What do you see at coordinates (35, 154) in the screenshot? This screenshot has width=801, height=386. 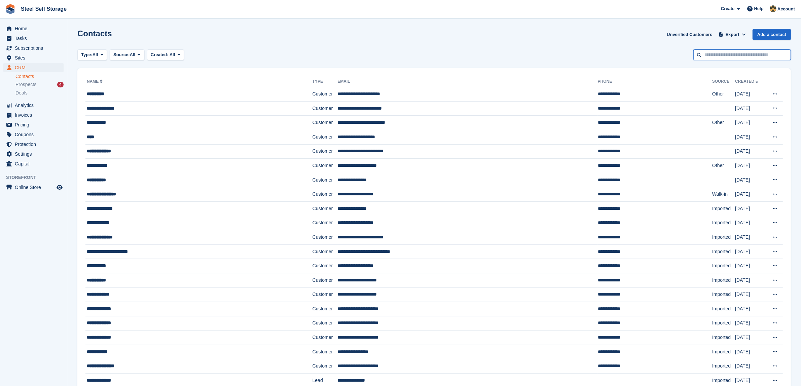 I see `span: Settings` at bounding box center [35, 154].